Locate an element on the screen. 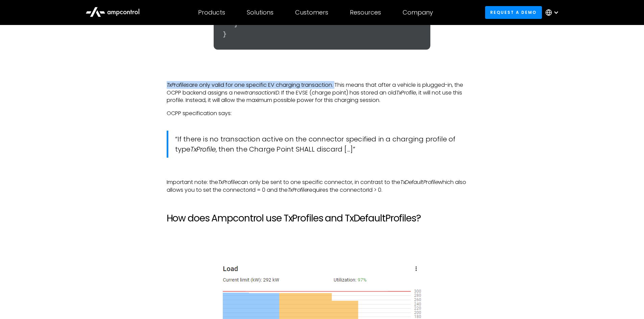  div: Solutions is located at coordinates (260, 12).